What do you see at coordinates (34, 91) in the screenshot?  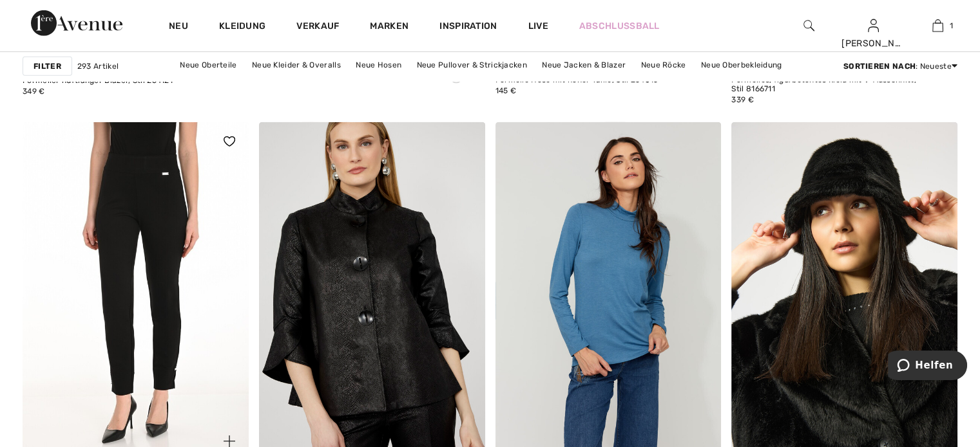 I see `font: 349 €` at bounding box center [34, 91].